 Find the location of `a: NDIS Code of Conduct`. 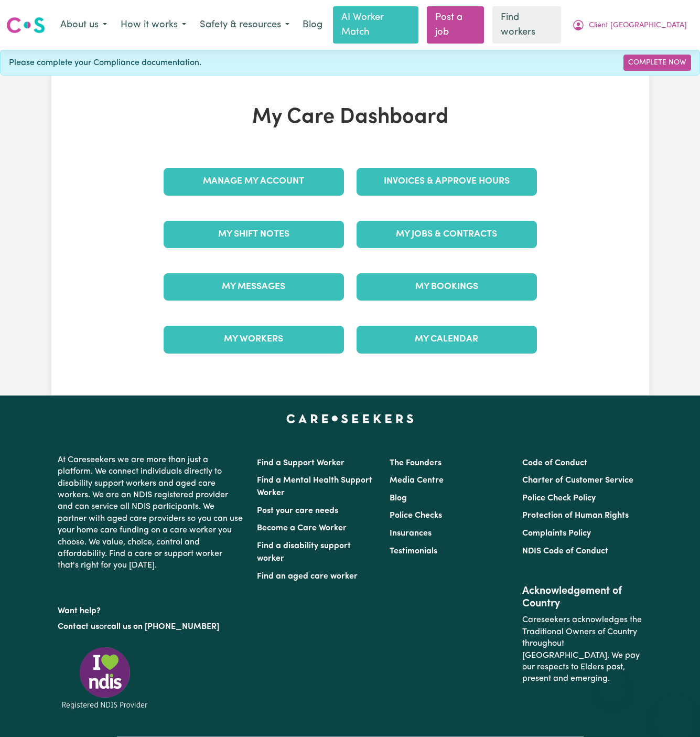

a: NDIS Code of Conduct is located at coordinates (565, 551).